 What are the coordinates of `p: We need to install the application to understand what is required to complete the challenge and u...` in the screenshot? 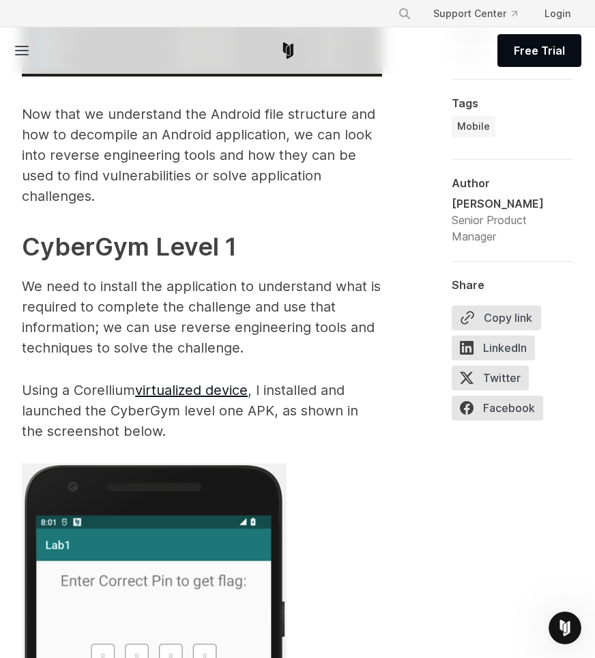 It's located at (202, 317).